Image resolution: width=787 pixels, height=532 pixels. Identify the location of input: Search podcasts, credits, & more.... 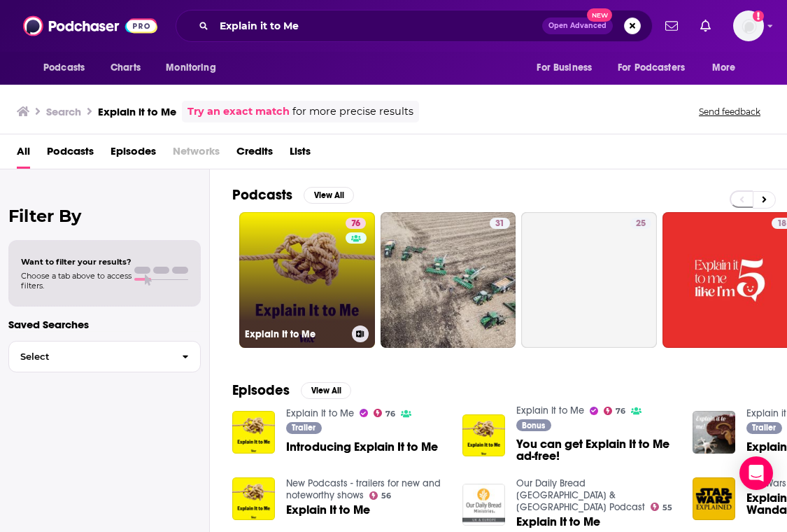
(378, 26).